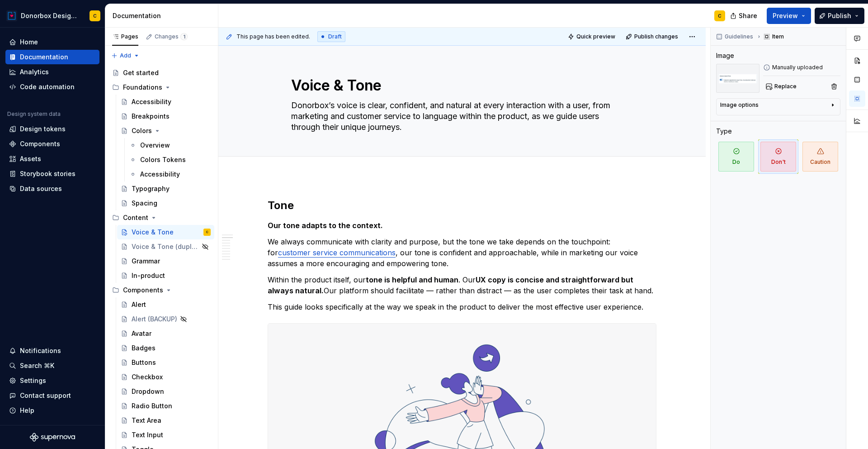  I want to click on div: Voice & Tone, so click(153, 232).